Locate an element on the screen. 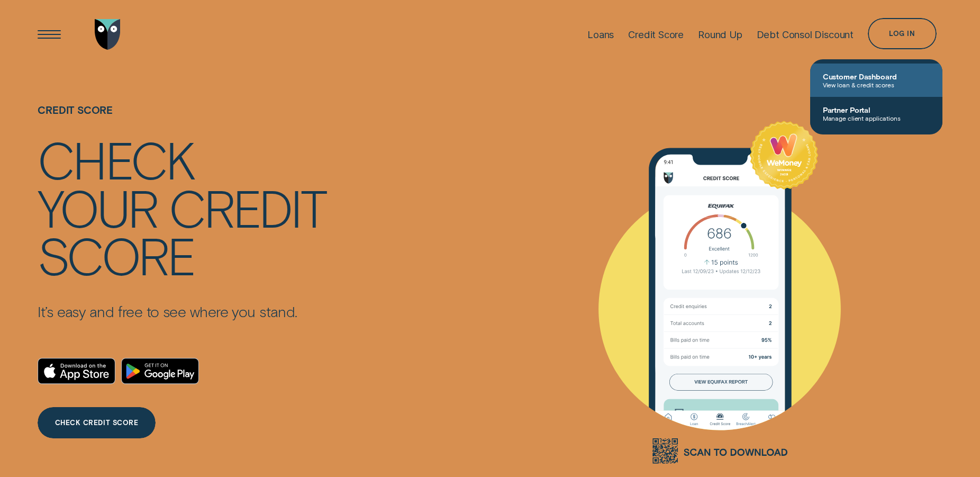 The image size is (980, 477). a: Partner PortalManage client applications is located at coordinates (876, 113).